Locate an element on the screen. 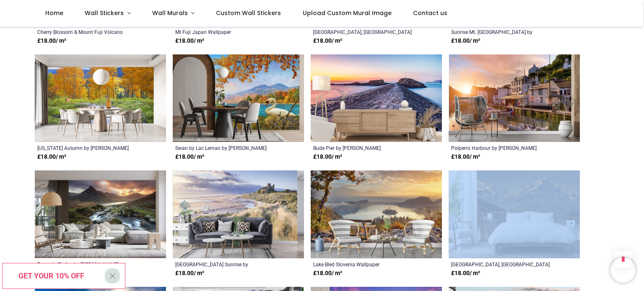 This screenshot has width=644, height=291. img: Towards Tryfan Wall Mural by Andrew Ray is located at coordinates (100, 214).